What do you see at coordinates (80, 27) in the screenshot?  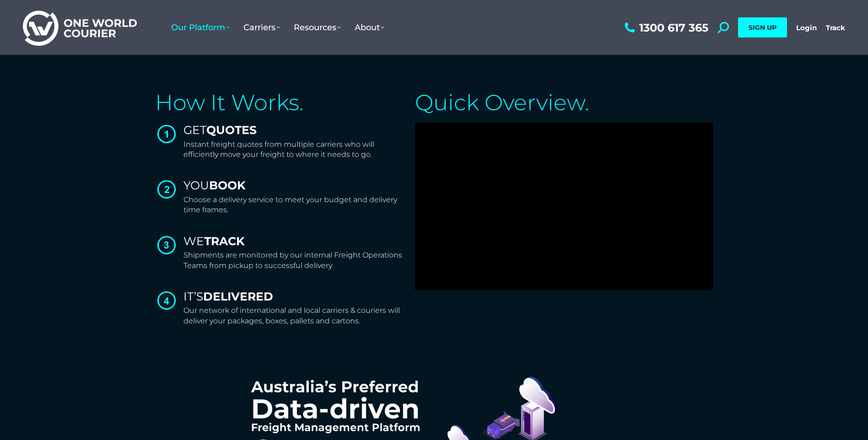 I see `img: One World Courier` at bounding box center [80, 27].